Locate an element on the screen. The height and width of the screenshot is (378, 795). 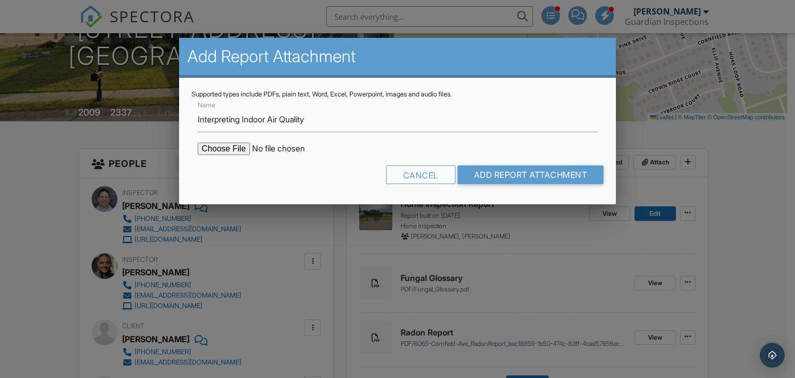
input: Add Report Attachment is located at coordinates (531, 175).